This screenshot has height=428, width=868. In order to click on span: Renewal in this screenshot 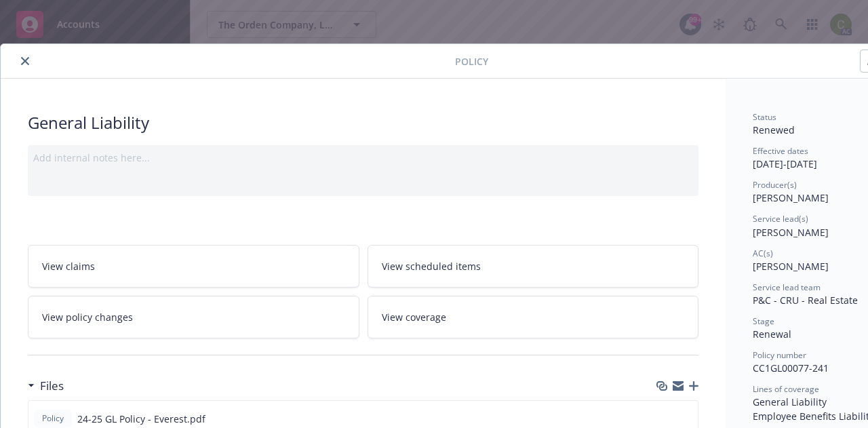, I will do `click(772, 334)`.